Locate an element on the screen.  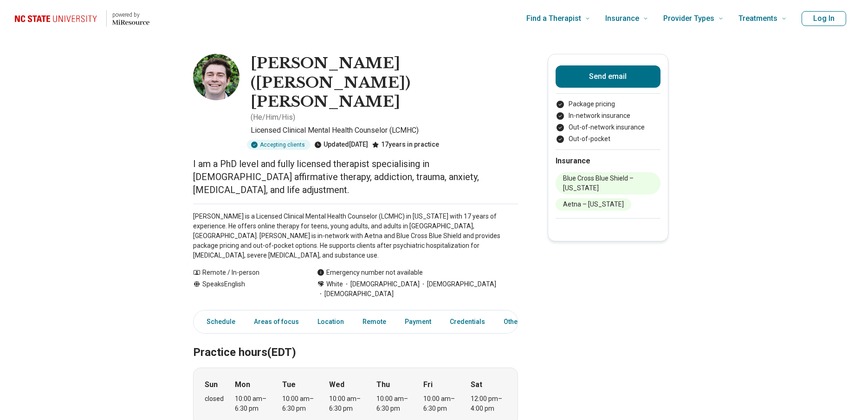
span: Provider Types is located at coordinates (689, 19).